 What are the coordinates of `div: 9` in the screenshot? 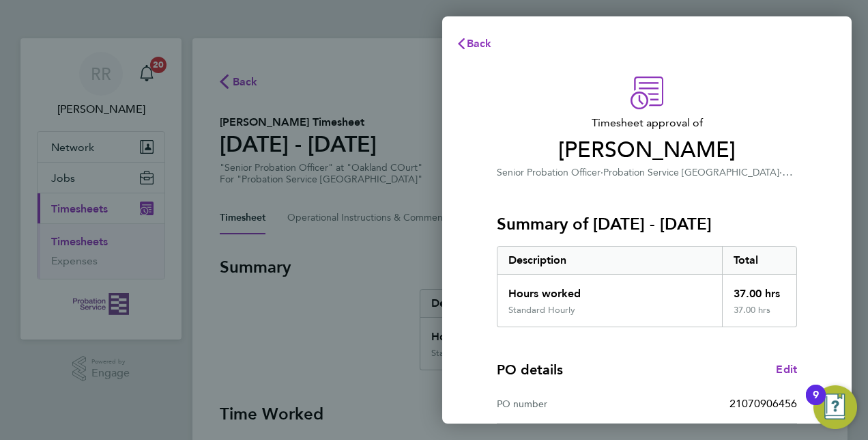 It's located at (816, 403).